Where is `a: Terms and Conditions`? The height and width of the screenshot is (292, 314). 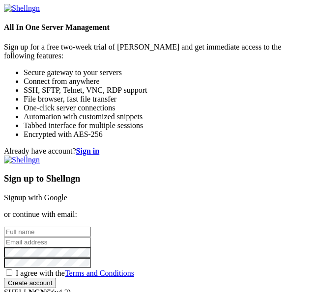 a: Terms and Conditions is located at coordinates (99, 273).